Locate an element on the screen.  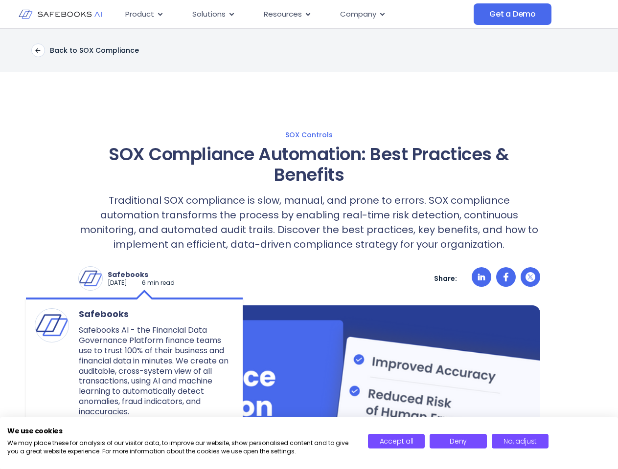
p: Traditional SOX compliance is slow, manual, and prone to errors. SOX compliance automation transf... is located at coordinates (309, 222).